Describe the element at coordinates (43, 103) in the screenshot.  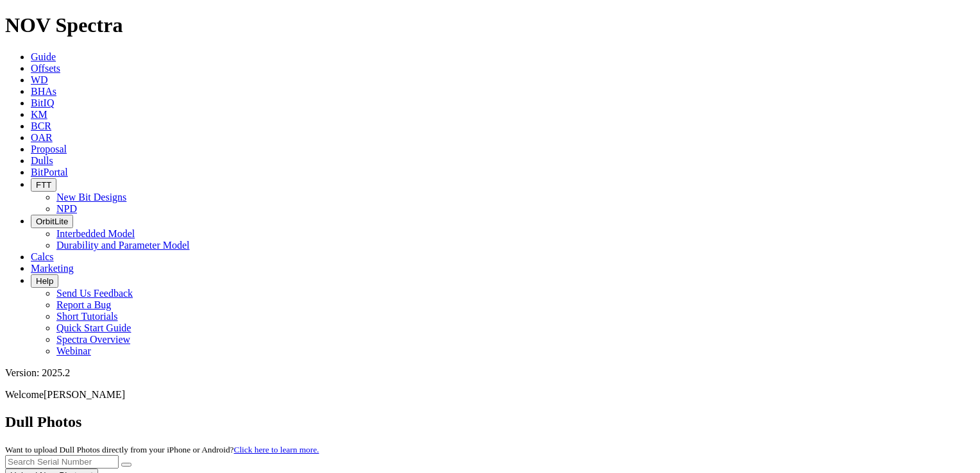
I see `span: BitIQ` at that location.